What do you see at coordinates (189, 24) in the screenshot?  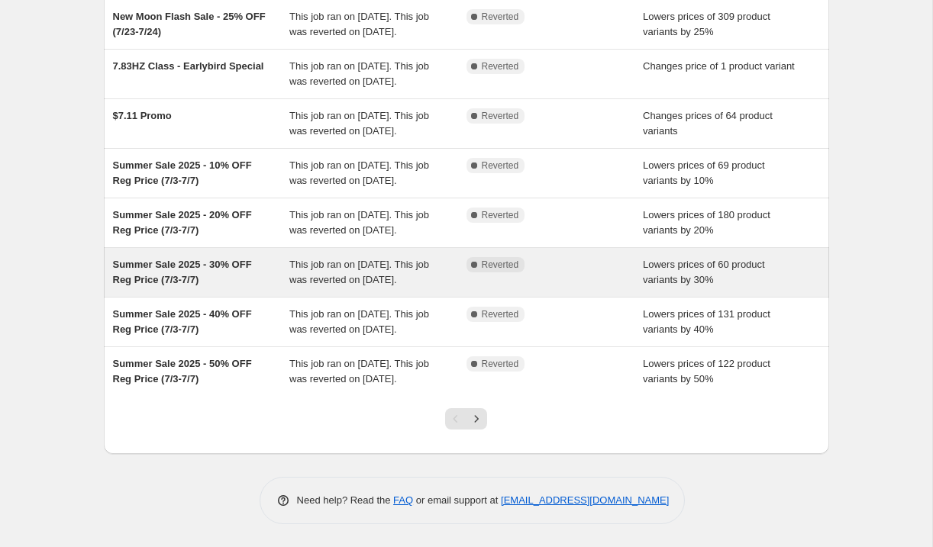 I see `span: New Moon Flash Sale - 25% OFF (7/23-7/24)` at bounding box center [189, 24].